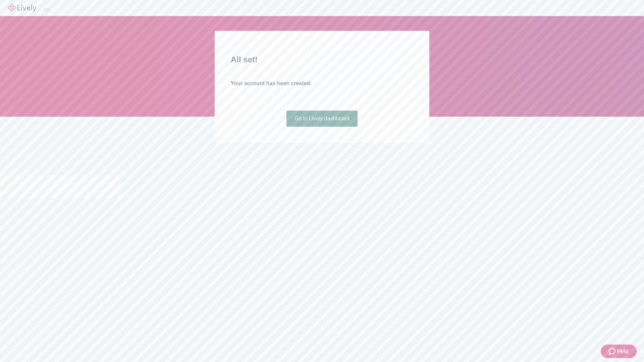 This screenshot has height=362, width=644. Describe the element at coordinates (322, 119) in the screenshot. I see `a: Go to Lively dashboard` at that location.